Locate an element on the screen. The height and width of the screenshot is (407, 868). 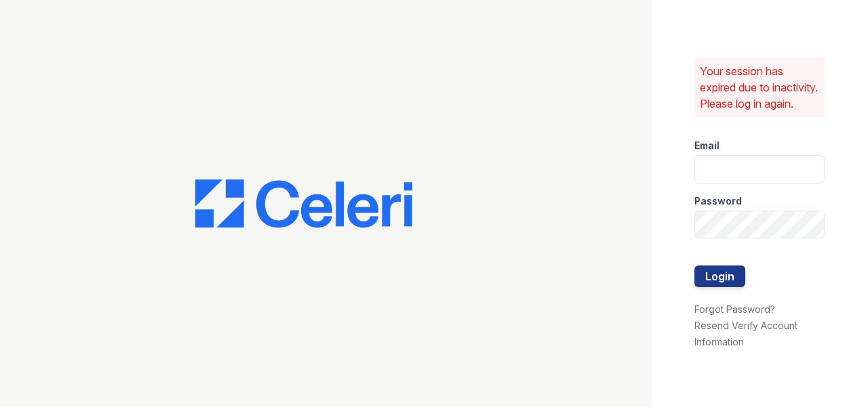
img: CE_Logo_Blue-a8612792a0a2168367f1c8372b55b34899dd931a85d93a1a3d3e32e68fde9ad4.png is located at coordinates (304, 204).